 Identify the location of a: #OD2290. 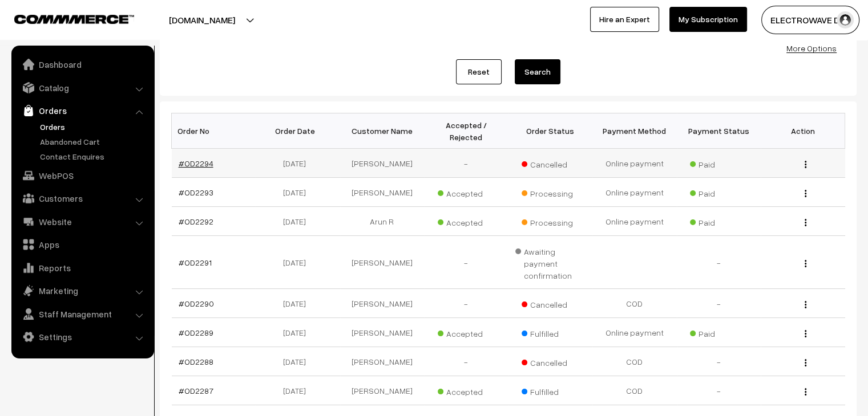
(196, 303).